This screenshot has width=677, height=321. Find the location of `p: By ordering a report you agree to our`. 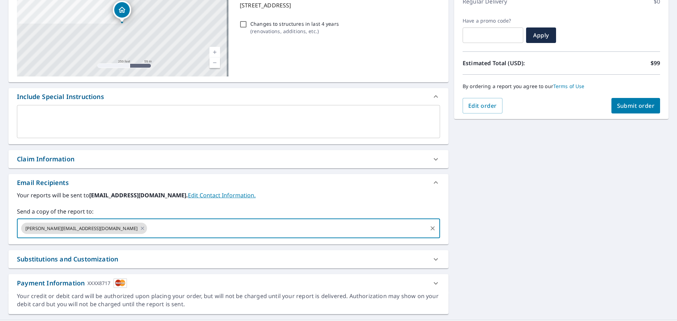

p: By ordering a report you agree to our is located at coordinates (562, 86).